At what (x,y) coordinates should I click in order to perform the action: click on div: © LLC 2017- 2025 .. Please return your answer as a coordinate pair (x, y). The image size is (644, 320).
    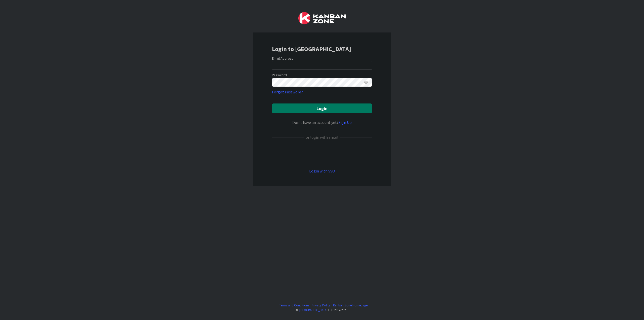
    Looking at the image, I should click on (322, 310).